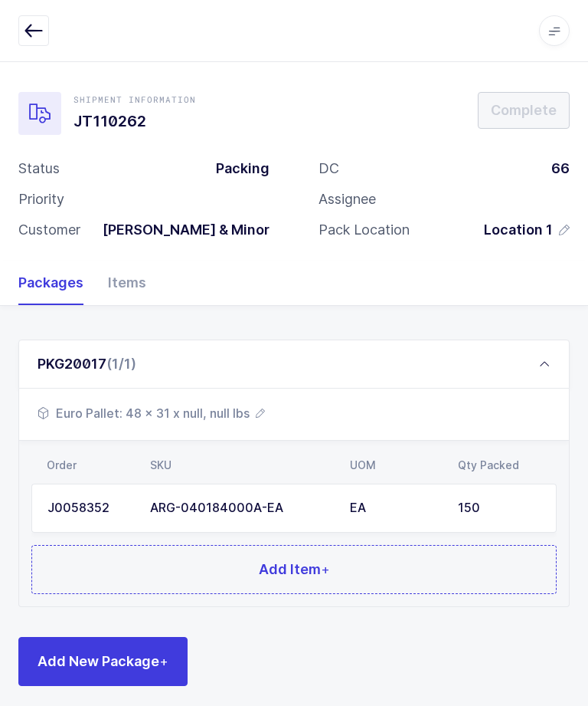  Describe the element at coordinates (39, 169) in the screenshot. I see `div: Status` at that location.